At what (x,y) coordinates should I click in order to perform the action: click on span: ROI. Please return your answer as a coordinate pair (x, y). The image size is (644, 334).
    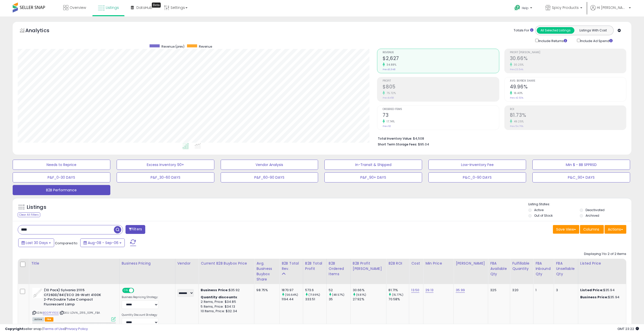
    Looking at the image, I should click on (568, 109).